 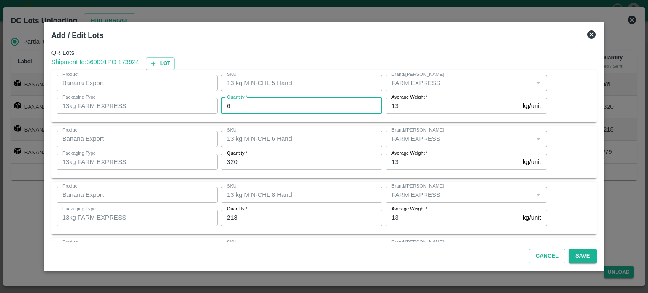 I want to click on button: Cancel, so click(x=547, y=256).